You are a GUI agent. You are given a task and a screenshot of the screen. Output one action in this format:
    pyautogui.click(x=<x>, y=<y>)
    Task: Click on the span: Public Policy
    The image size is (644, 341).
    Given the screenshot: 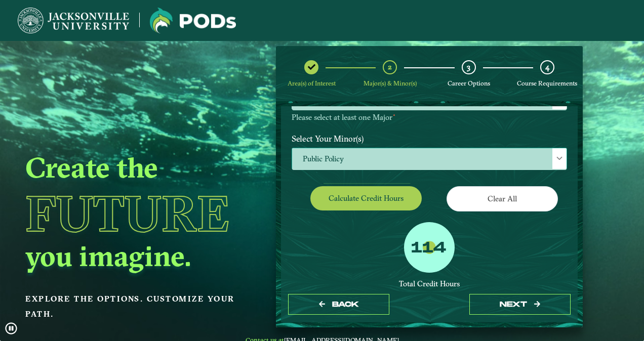 What is the action you would take?
    pyautogui.click(x=430, y=159)
    